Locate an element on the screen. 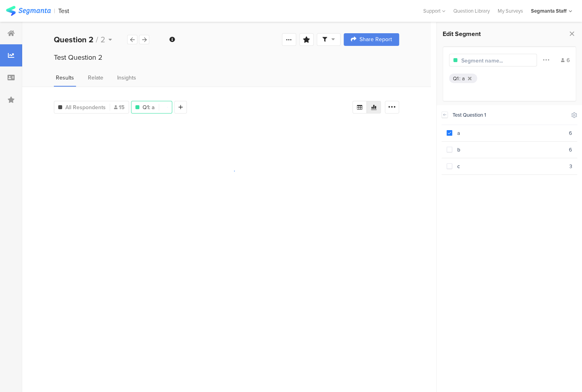  div: Question Library is located at coordinates (472, 11).